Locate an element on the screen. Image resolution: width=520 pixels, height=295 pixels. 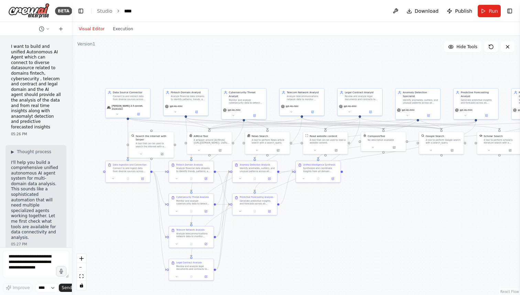
img: AIMindTool is located at coordinates (191, 136).